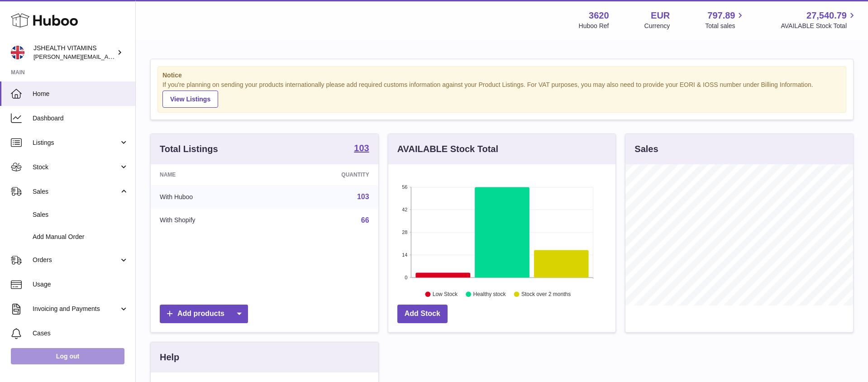 This screenshot has width=868, height=382. Describe the element at coordinates (361, 148) in the screenshot. I see `strong: 103` at that location.